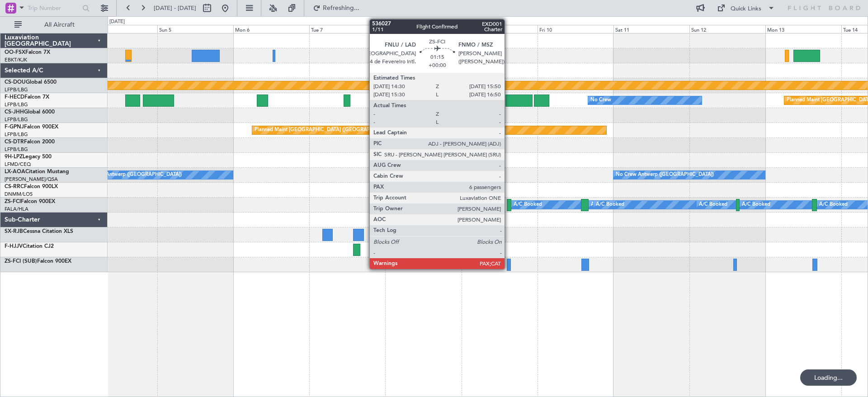 This screenshot has height=397, width=868. I want to click on span: OO-FSX, so click(15, 53).